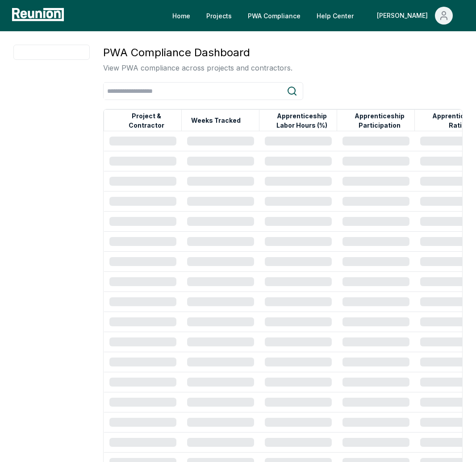 The width and height of the screenshot is (476, 462). Describe the element at coordinates (219, 16) in the screenshot. I see `a: Projects` at that location.